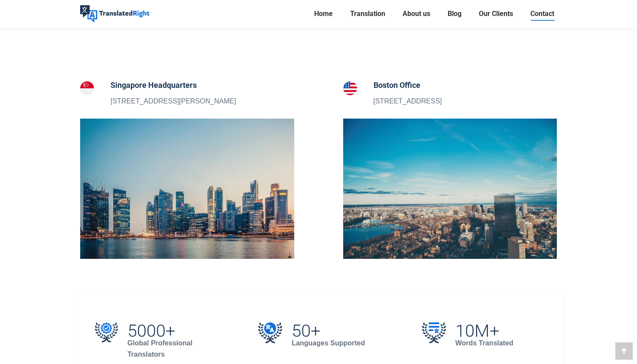 The width and height of the screenshot is (637, 364). I want to click on a: Home, so click(323, 14).